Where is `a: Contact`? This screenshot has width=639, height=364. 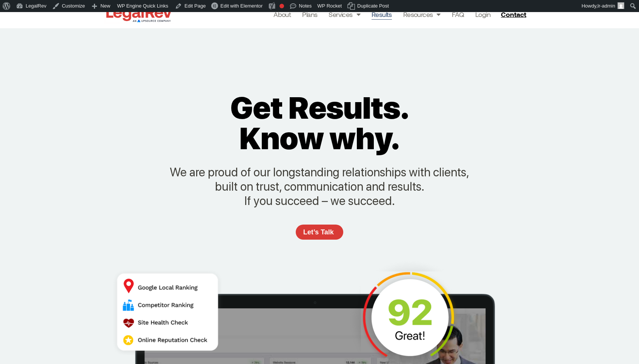
a: Contact is located at coordinates (514, 14).